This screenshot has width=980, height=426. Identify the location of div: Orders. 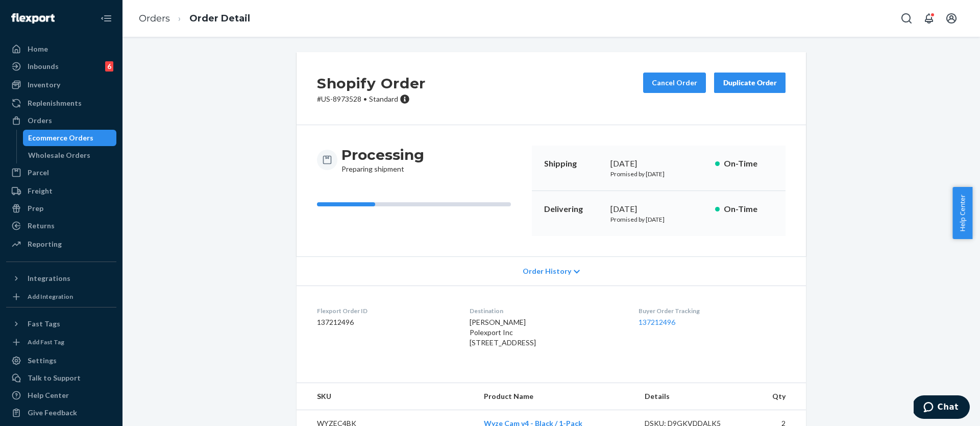
(40, 120).